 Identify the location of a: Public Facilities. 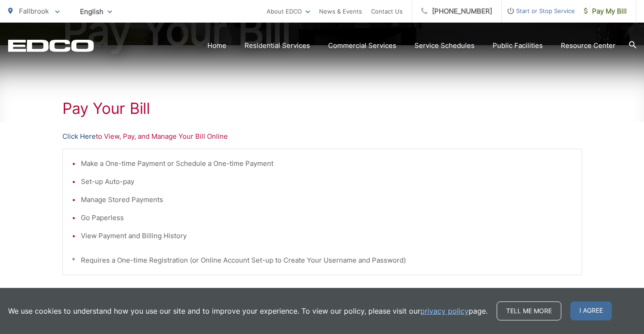
(518, 46).